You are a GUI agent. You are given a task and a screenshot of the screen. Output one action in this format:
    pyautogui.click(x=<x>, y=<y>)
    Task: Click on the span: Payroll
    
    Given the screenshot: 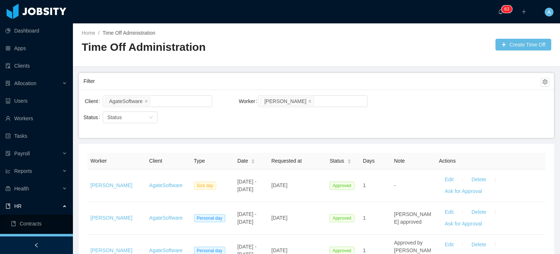 What is the action you would take?
    pyautogui.click(x=22, y=153)
    